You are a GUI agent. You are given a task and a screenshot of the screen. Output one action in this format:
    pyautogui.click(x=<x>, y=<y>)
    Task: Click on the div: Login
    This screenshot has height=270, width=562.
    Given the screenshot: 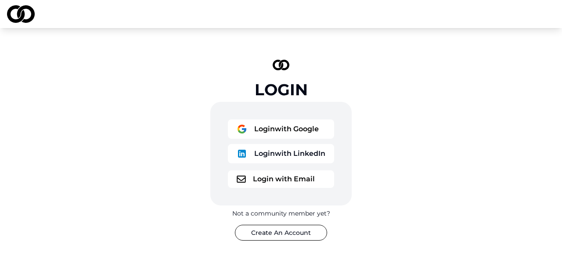 What is the action you would take?
    pyautogui.click(x=281, y=90)
    